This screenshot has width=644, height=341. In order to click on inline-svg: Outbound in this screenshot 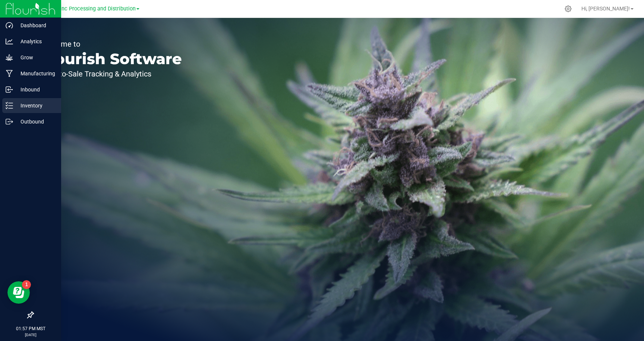, I will do `click(9, 122)`.